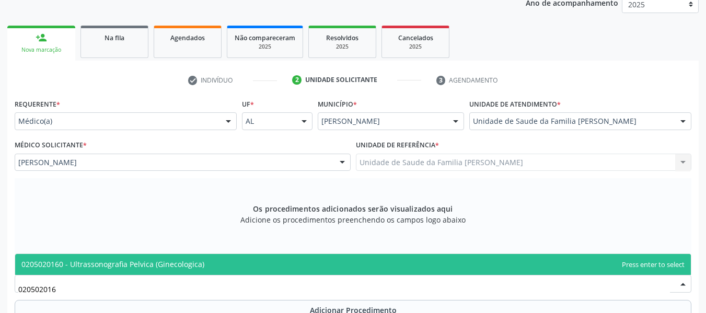  What do you see at coordinates (188, 38) in the screenshot?
I see `span: Agendados` at bounding box center [188, 38].